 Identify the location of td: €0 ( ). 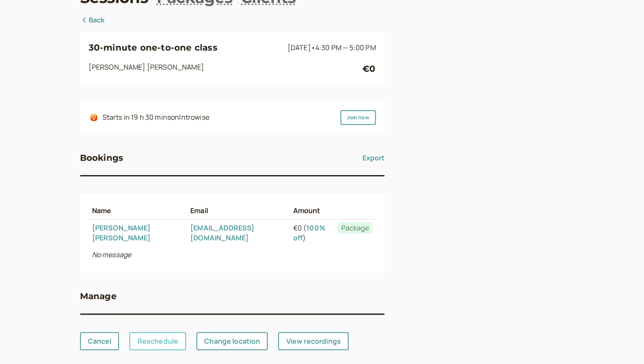
(311, 233).